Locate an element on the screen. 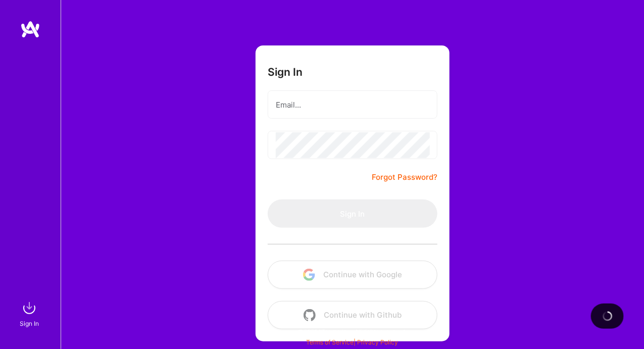  h3: Sign In is located at coordinates (284, 72).